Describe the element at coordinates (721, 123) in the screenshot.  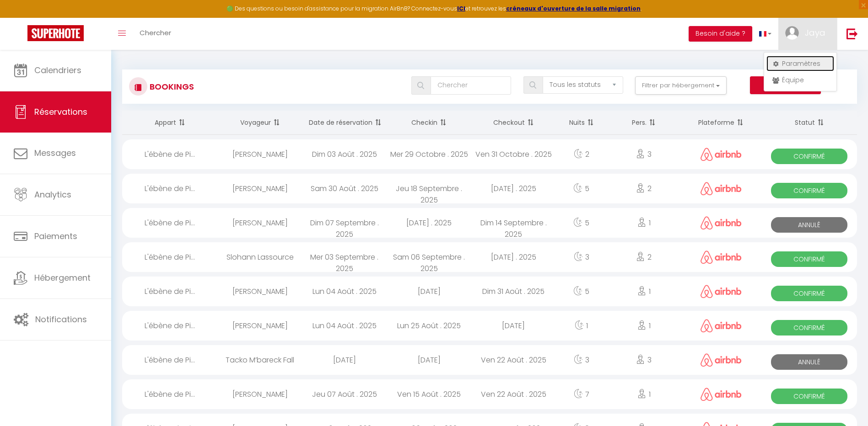
I see `th: Sort by channel` at that location.